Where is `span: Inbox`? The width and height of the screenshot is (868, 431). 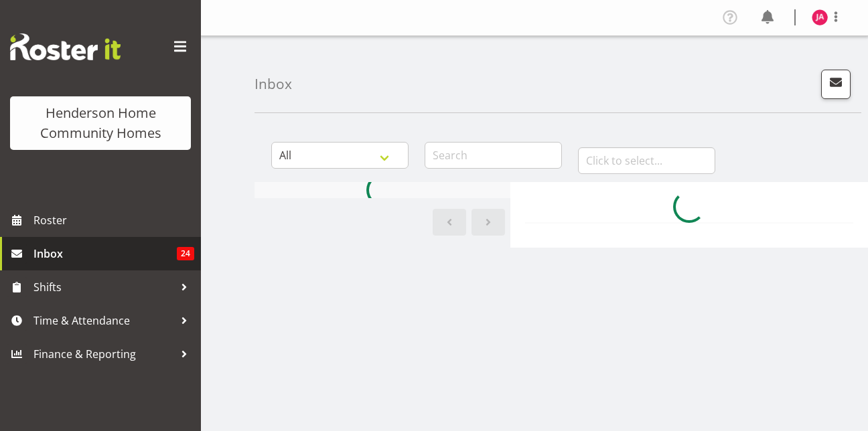 span: Inbox is located at coordinates (105, 254).